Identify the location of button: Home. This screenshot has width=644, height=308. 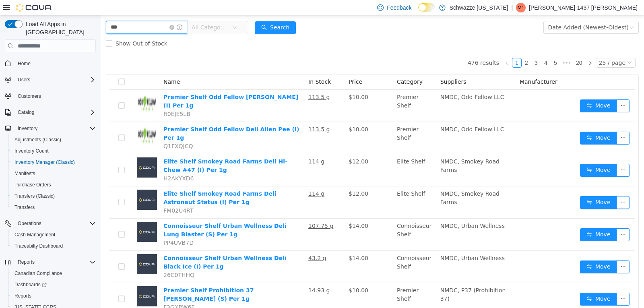
(50, 63).